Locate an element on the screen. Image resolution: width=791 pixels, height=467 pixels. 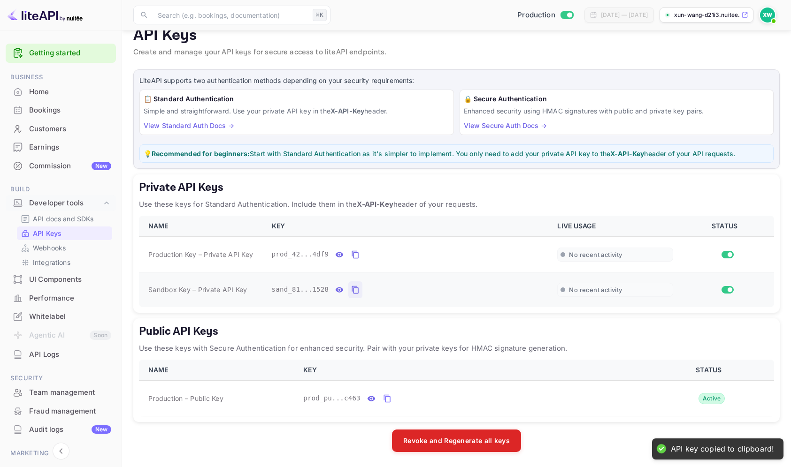
a: Integrations is located at coordinates (64, 262).